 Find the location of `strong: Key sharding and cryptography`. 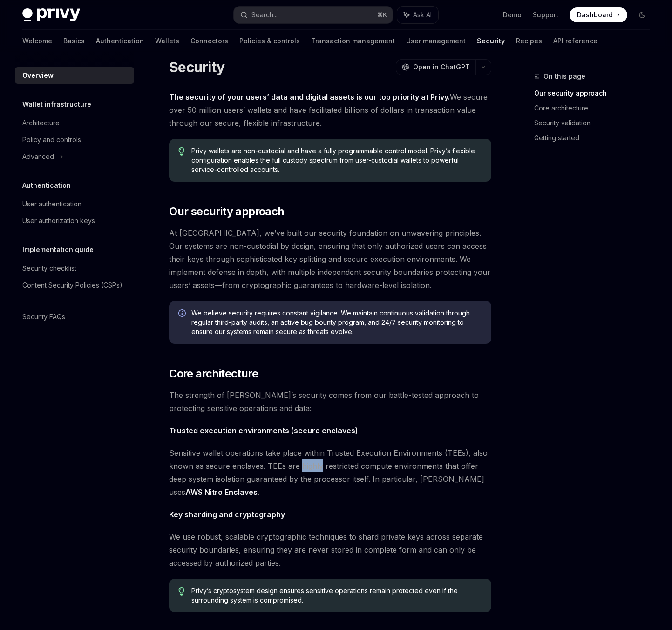

strong: Key sharding and cryptography is located at coordinates (227, 515).